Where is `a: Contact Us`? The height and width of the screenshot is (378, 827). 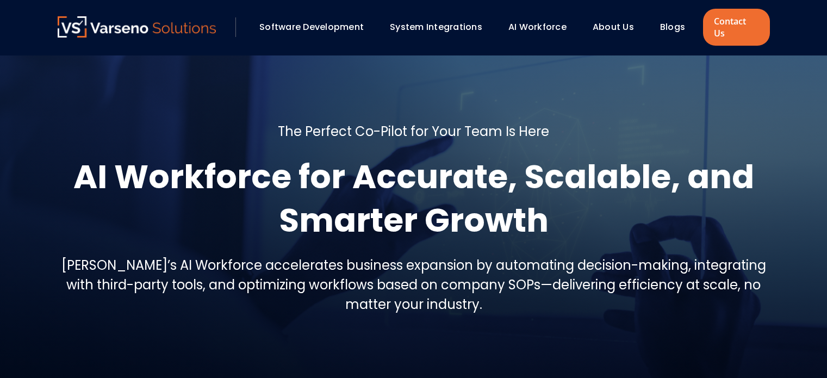
a: Contact Us is located at coordinates (736, 27).